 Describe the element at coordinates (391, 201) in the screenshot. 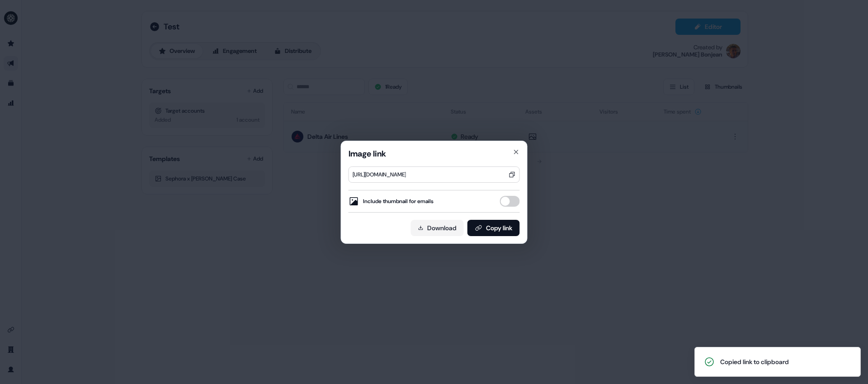

I see `label: Include thumbnail for emails` at that location.